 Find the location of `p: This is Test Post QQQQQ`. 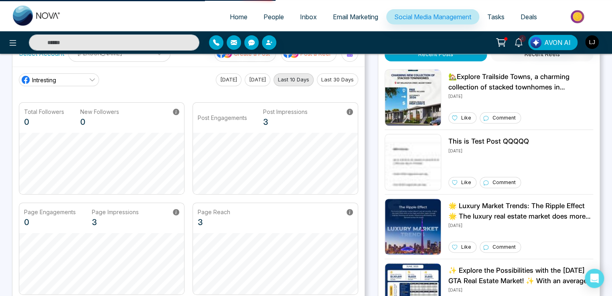

p: This is Test Post QQQQQ is located at coordinates (489, 142).